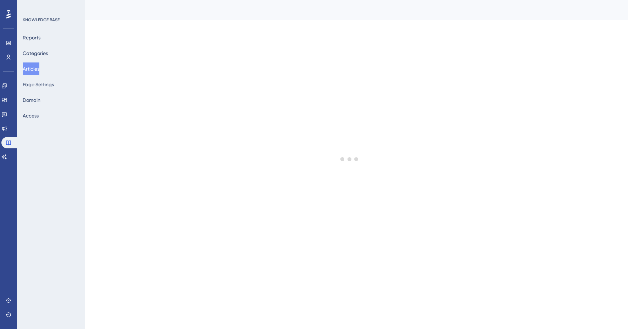 This screenshot has height=329, width=628. Describe the element at coordinates (38, 84) in the screenshot. I see `button: Page Settings` at that location.